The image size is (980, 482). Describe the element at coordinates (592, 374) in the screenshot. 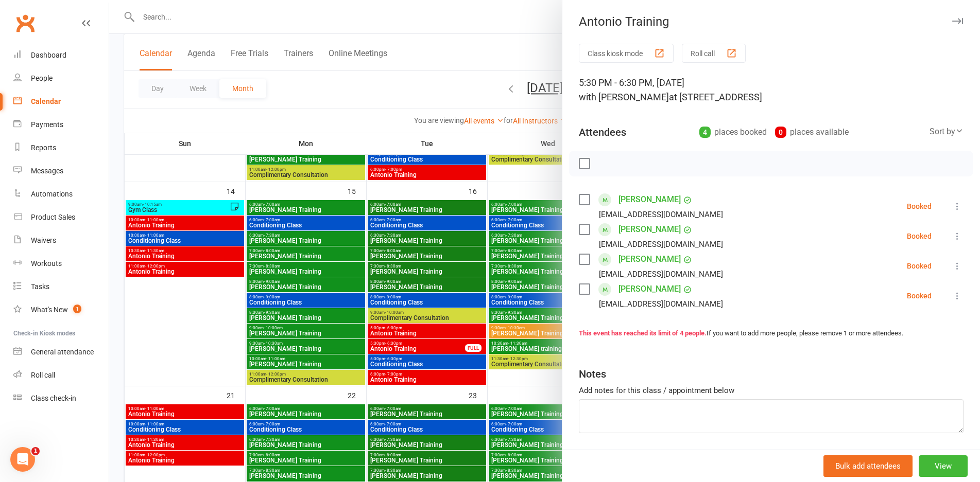

I see `div: Notes` at that location.